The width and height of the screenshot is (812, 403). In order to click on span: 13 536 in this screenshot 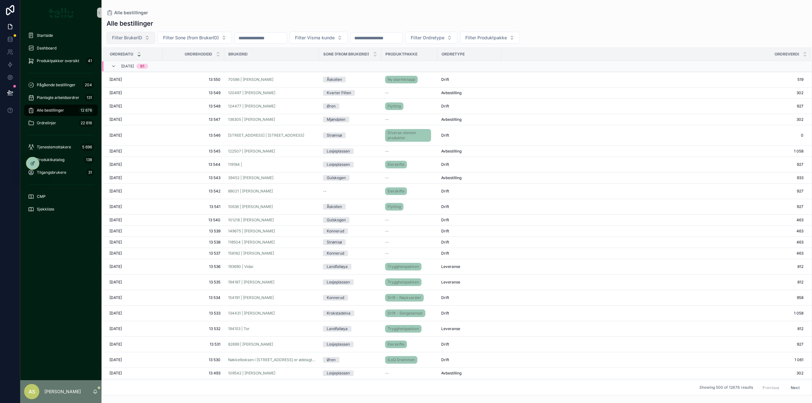, I will do `click(193, 267)`.